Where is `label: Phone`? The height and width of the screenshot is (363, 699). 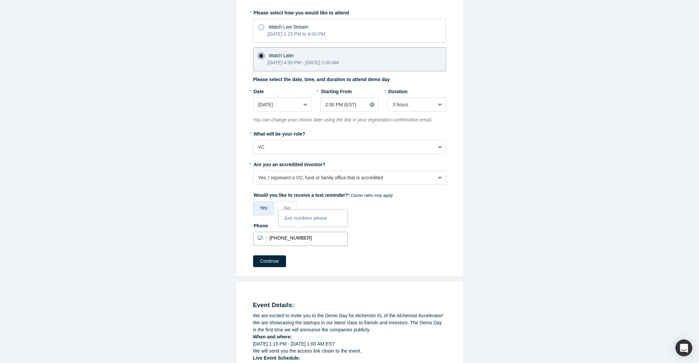
label: Phone is located at coordinates (350, 225).